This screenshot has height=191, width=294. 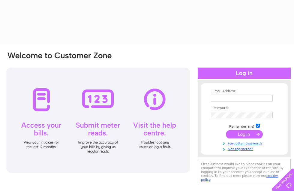 What do you see at coordinates (244, 91) in the screenshot?
I see `th: Email Address:` at bounding box center [244, 91].